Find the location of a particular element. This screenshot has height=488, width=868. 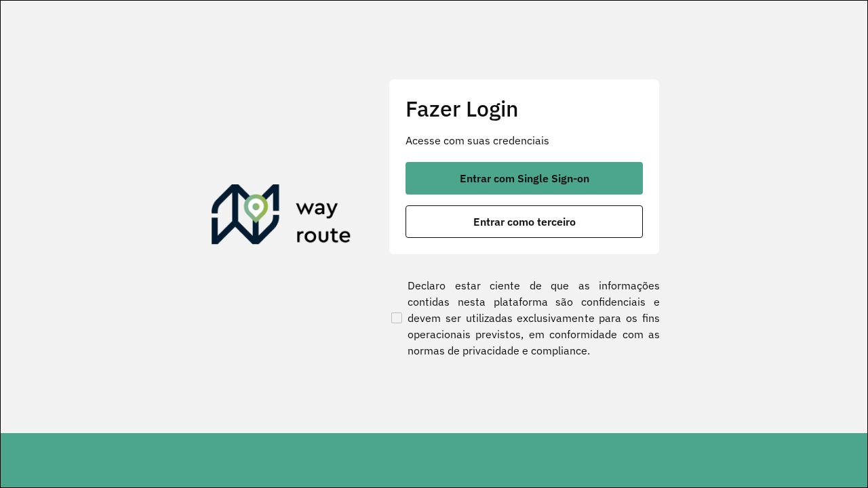

span: Entrar com Single Sign-on is located at coordinates (524, 178).